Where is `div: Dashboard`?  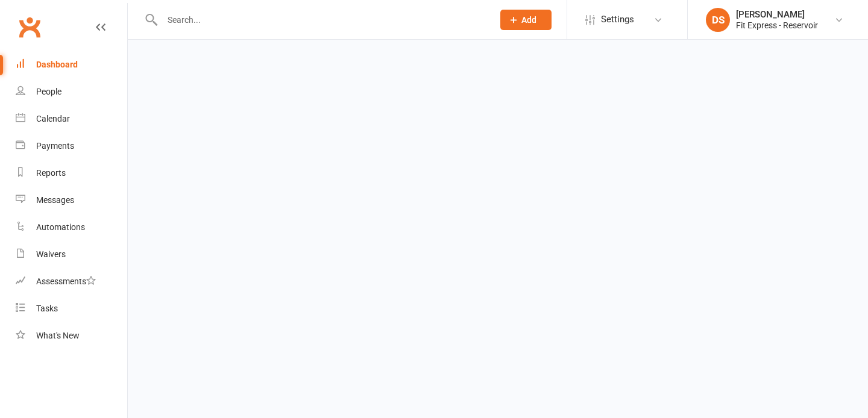 div: Dashboard is located at coordinates (57, 64).